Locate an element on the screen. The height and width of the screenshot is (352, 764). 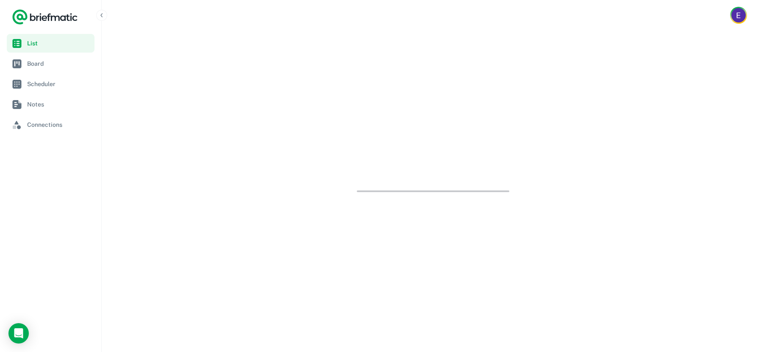
a: Scheduler is located at coordinates (50, 84).